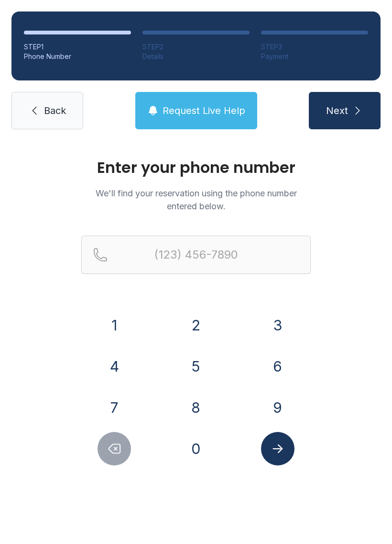  What do you see at coordinates (114, 325) in the screenshot?
I see `button: 1` at bounding box center [114, 325].